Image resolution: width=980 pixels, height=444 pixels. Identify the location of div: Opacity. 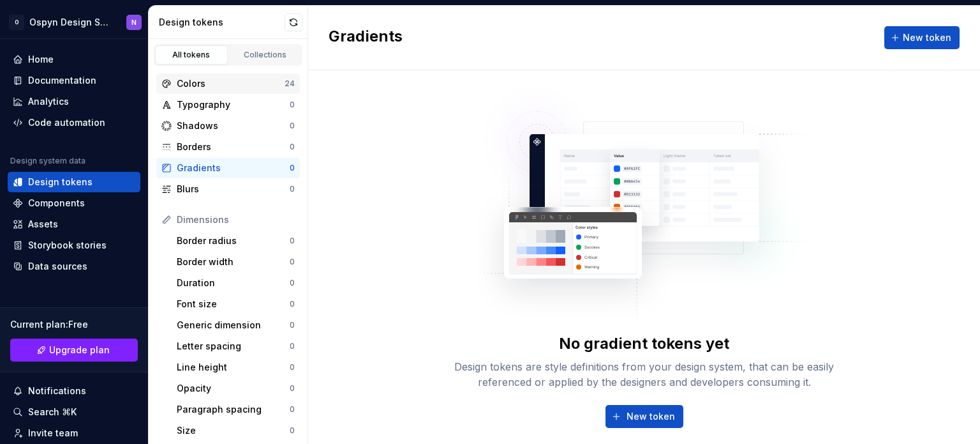
(233, 388).